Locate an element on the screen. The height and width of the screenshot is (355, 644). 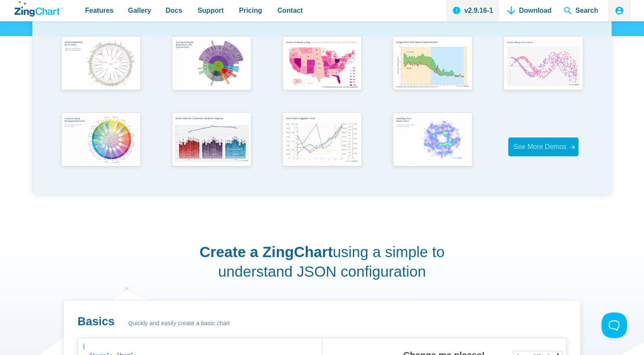
a: Range Chart with Rultes & Scale Markers is located at coordinates (433, 71).